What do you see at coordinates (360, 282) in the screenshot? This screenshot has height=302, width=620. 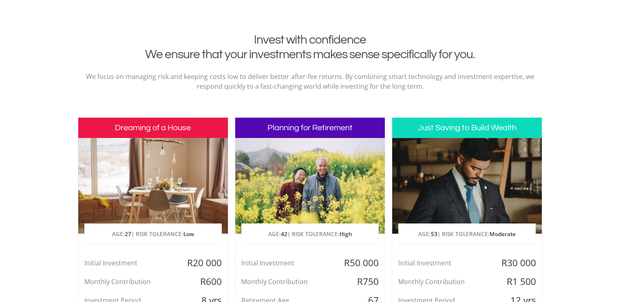 I see `div: R750` at bounding box center [360, 282].